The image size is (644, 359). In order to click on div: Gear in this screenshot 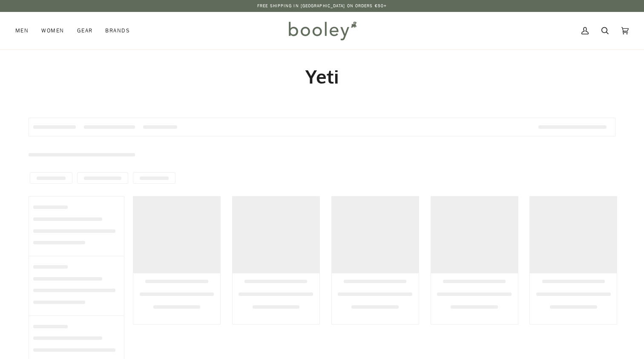, I will do `click(85, 31)`.